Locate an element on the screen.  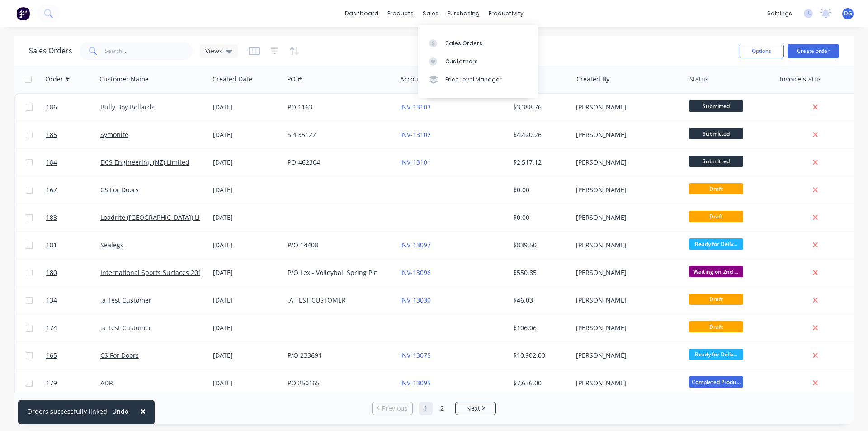
div: $4,420.26 is located at coordinates (539, 135).